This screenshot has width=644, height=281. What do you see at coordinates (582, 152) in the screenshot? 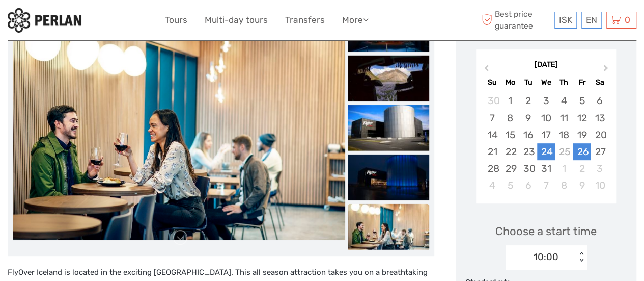
I see `div: Choose Friday, December 26th, 2025` at bounding box center [582, 152].